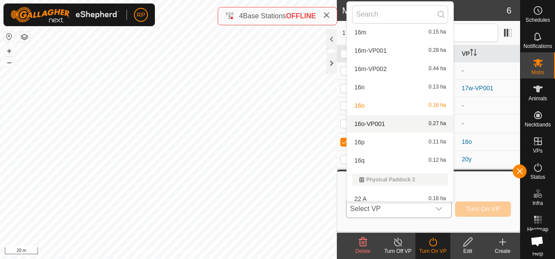 This screenshot has width=555, height=259. Describe the element at coordinates (538, 254) in the screenshot. I see `span: Help` at that location.